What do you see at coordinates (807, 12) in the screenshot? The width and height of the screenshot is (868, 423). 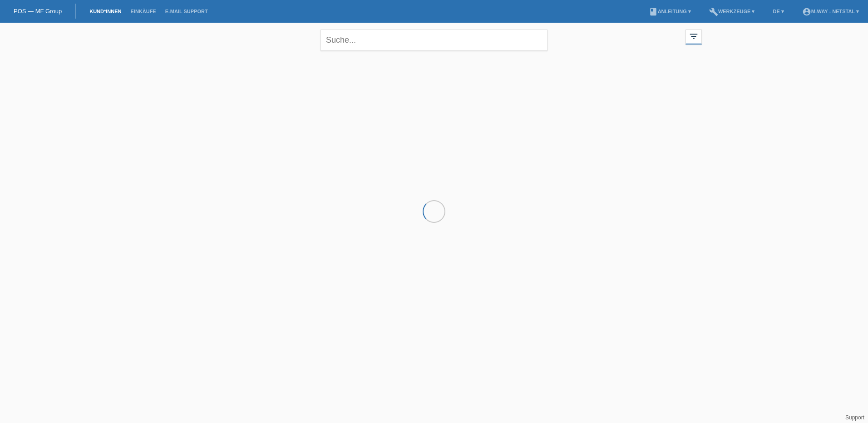 I see `i: account_circle` at bounding box center [807, 12].